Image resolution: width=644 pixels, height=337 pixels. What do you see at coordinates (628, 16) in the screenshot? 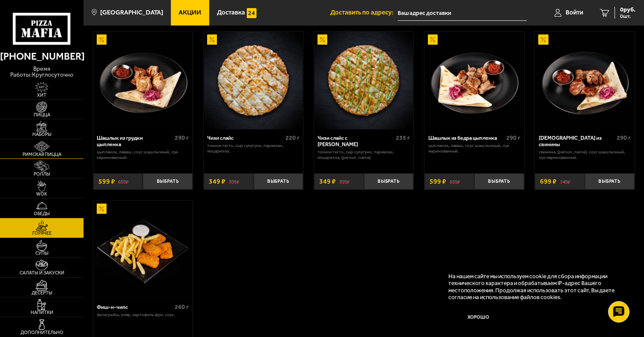
I see `span: 0 шт.` at bounding box center [628, 16].